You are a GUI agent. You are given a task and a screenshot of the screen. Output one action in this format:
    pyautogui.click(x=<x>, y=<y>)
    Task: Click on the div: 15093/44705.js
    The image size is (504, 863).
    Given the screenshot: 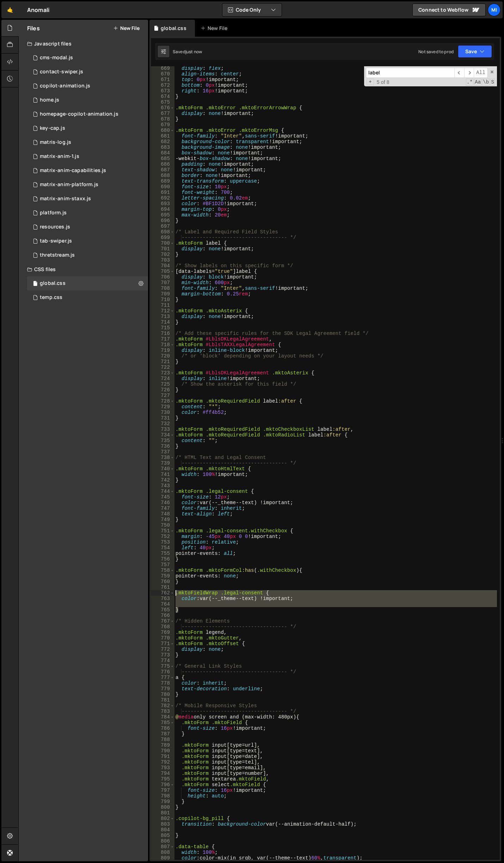 What is the action you would take?
    pyautogui.click(x=87, y=227)
    